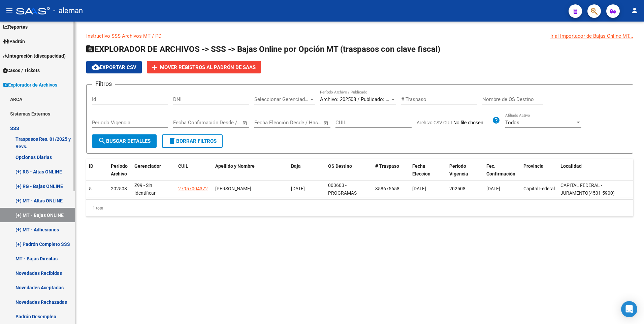 The image size is (644, 324). I want to click on span: Localidad, so click(571, 166).